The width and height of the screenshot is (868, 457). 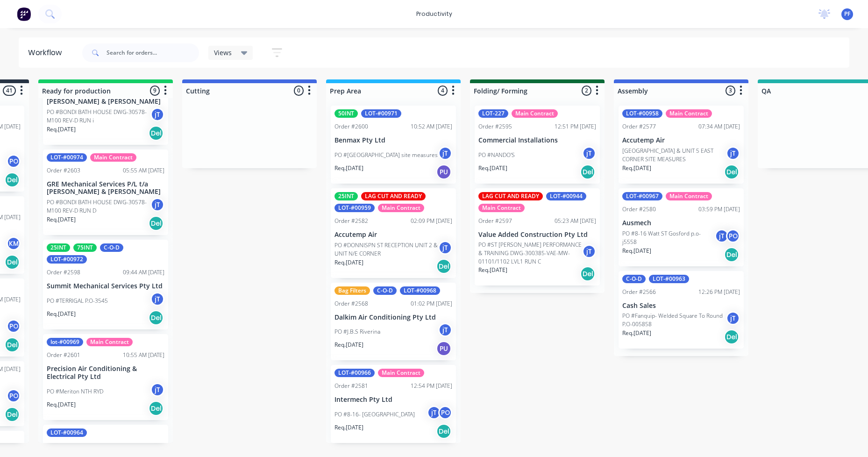 What do you see at coordinates (354, 208) in the screenshot?
I see `div: LOT-#00959` at bounding box center [354, 208].